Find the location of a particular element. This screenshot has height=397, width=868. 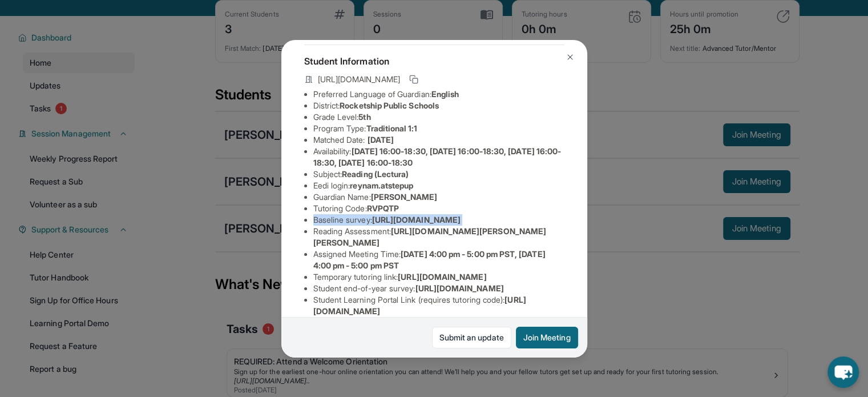

li: Program Type: is located at coordinates (438, 128).